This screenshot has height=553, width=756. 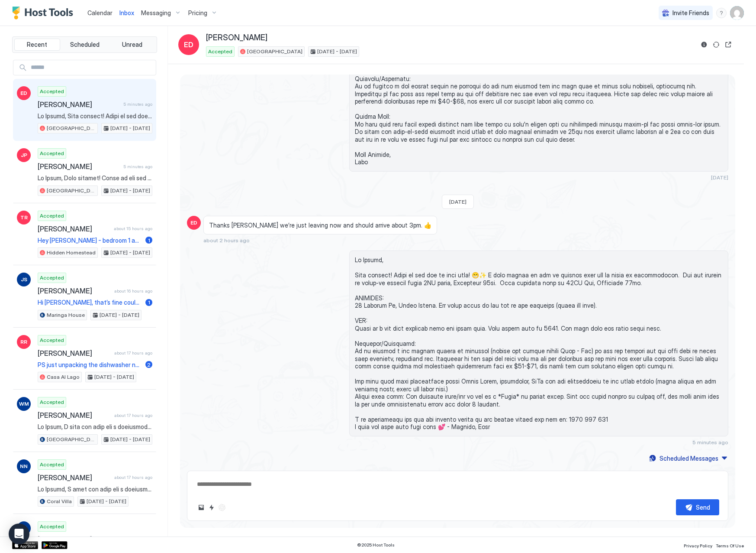 What do you see at coordinates (698, 546) in the screenshot?
I see `span: Privacy Policy` at bounding box center [698, 546].